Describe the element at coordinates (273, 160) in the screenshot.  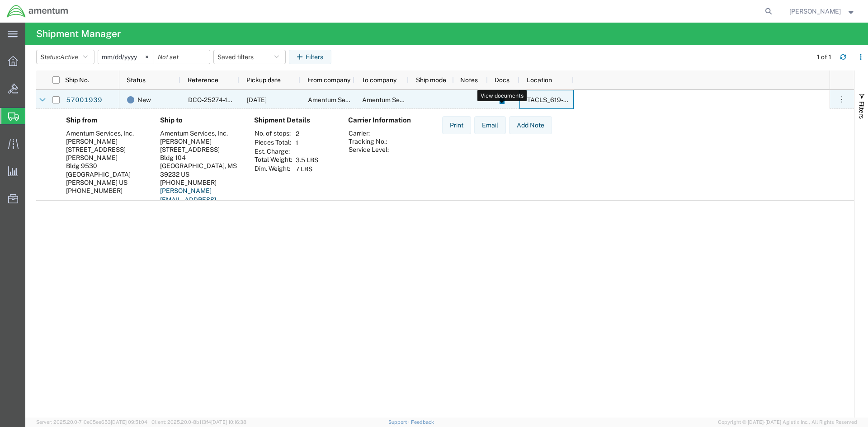
I see `th: Total Weight:` at that location.